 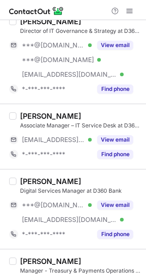 What do you see at coordinates (81, 126) in the screenshot?
I see `div: Associate Manager – IT Service Desk at D360 Bank` at bounding box center [81, 126].